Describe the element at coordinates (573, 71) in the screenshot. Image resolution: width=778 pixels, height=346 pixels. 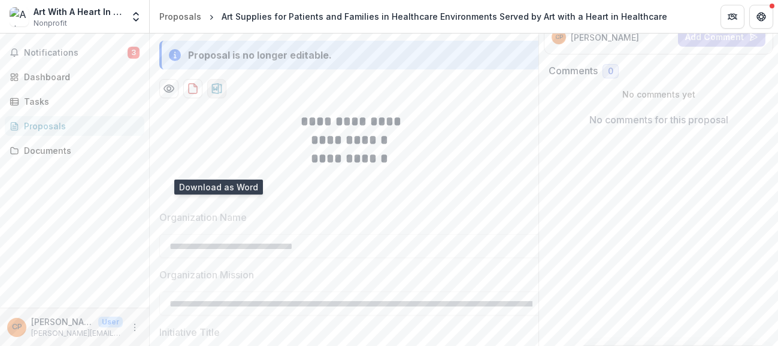
I see `h2: Comments` at that location.